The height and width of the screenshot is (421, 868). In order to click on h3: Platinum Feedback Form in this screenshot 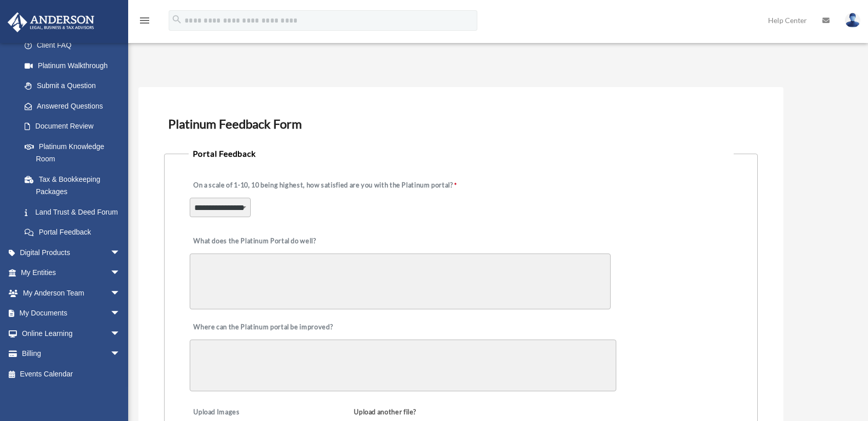, I will do `click(461, 124)`.